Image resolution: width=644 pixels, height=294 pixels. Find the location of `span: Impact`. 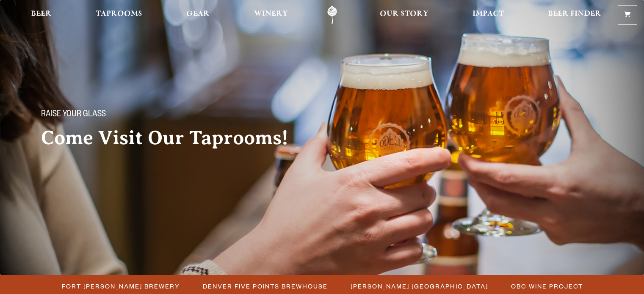

span: Impact is located at coordinates (488, 14).